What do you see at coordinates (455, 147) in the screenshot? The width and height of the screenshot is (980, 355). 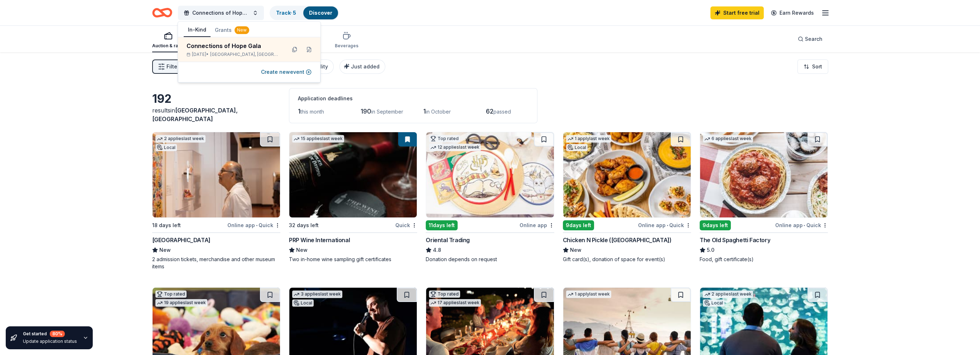 I see `div: 12 applies last week` at bounding box center [455, 147].